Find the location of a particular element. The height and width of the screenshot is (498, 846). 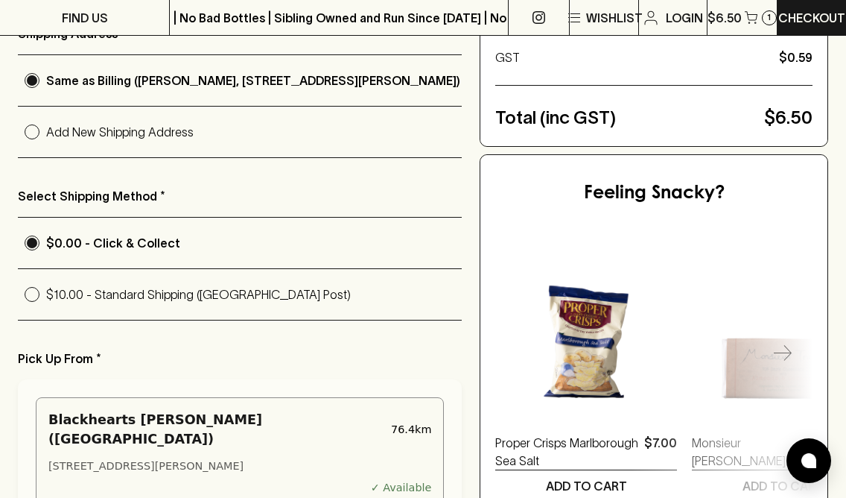

img: Proper Crisps Marlborough Sea Salt is located at coordinates (586, 329).